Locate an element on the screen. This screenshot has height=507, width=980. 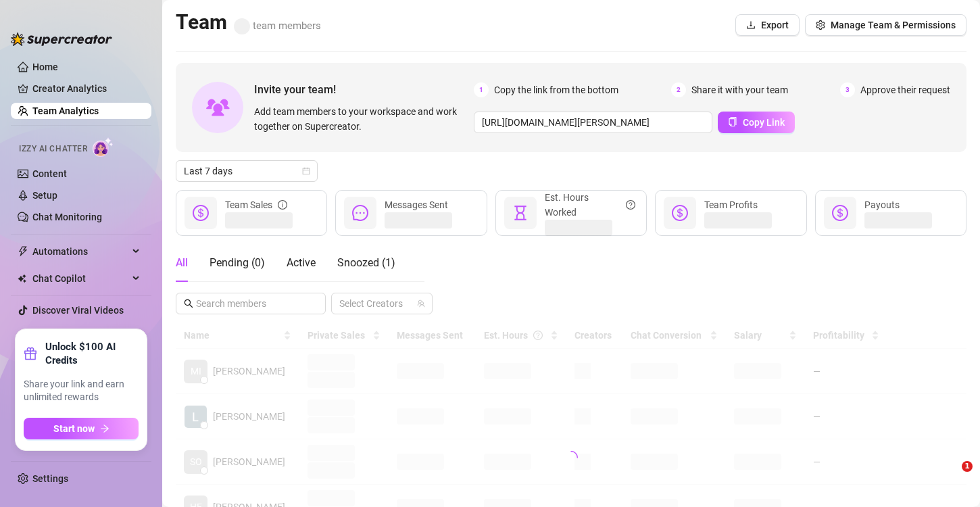
span: Payouts is located at coordinates (883, 205).